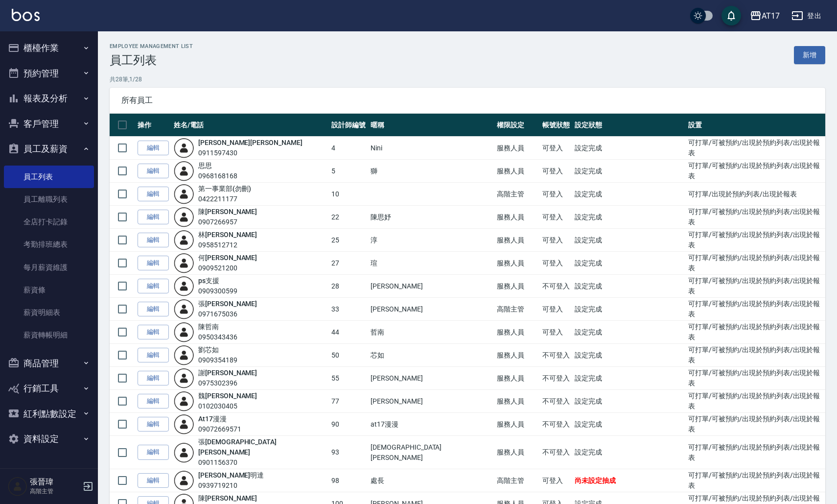 The image size is (837, 504). I want to click on td: 28, so click(349, 286).